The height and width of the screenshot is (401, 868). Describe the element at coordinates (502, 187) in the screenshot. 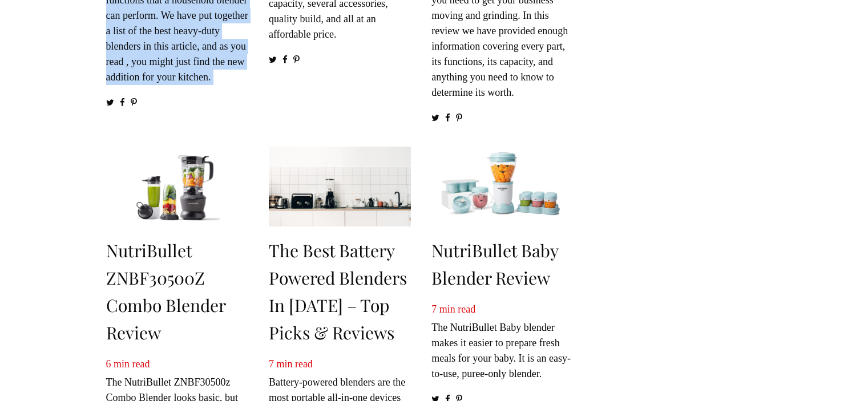

I see `img: NutriBullet Baby Blender Review` at that location.